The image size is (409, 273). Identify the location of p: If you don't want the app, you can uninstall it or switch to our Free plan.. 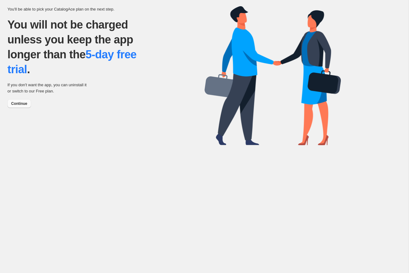
(48, 88).